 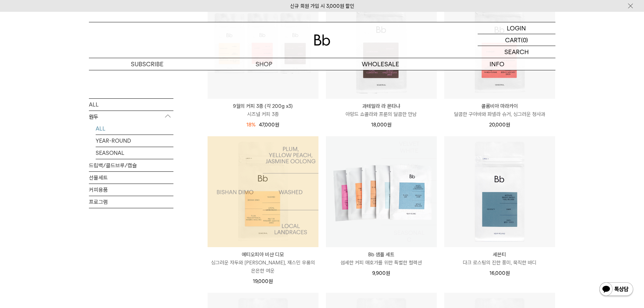 What do you see at coordinates (263, 107) in the screenshot?
I see `p: 9월의 커피 3종 (각 200g x3)` at bounding box center [263, 107].